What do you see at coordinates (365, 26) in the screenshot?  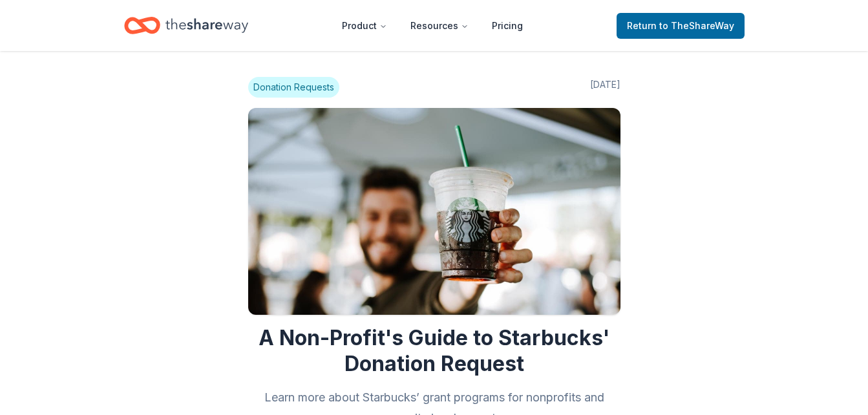 I see `button: Product` at bounding box center [365, 26].